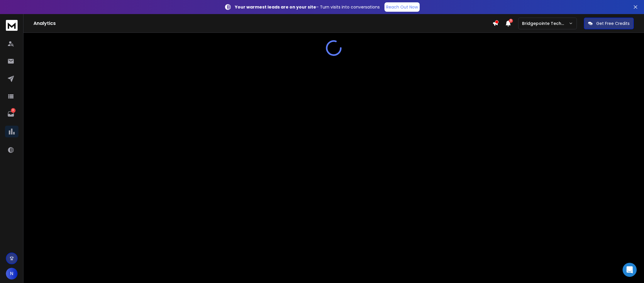 Image resolution: width=644 pixels, height=283 pixels. I want to click on span: 3, so click(511, 21).